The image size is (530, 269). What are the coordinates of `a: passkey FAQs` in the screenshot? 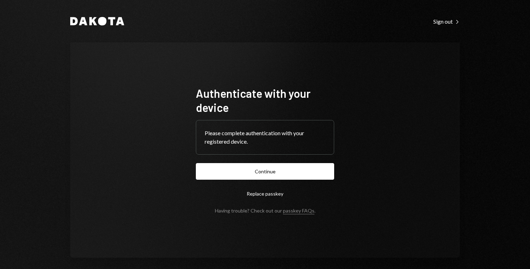 It's located at (299, 211).